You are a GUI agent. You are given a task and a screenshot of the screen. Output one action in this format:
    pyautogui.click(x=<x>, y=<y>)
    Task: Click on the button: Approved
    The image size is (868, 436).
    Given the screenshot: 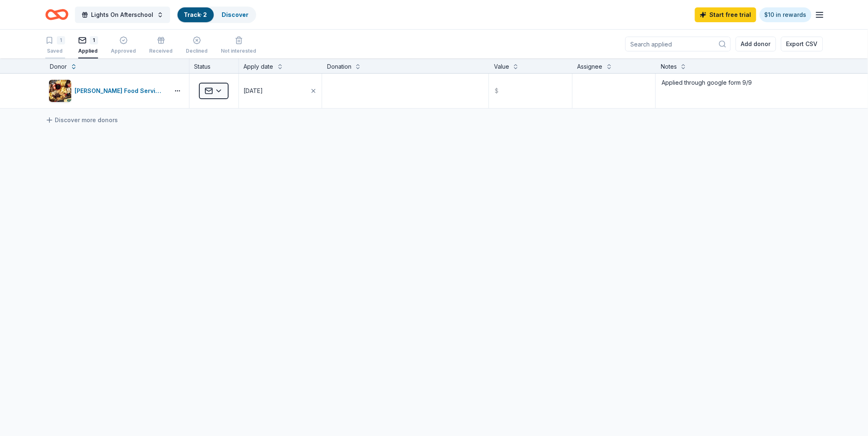 What is the action you would take?
    pyautogui.click(x=124, y=45)
    